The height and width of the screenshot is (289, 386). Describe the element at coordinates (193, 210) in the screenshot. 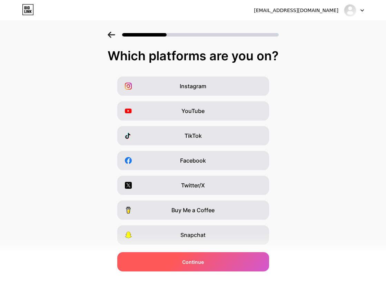

I see `span: Buy Me a Coffee` at that location.